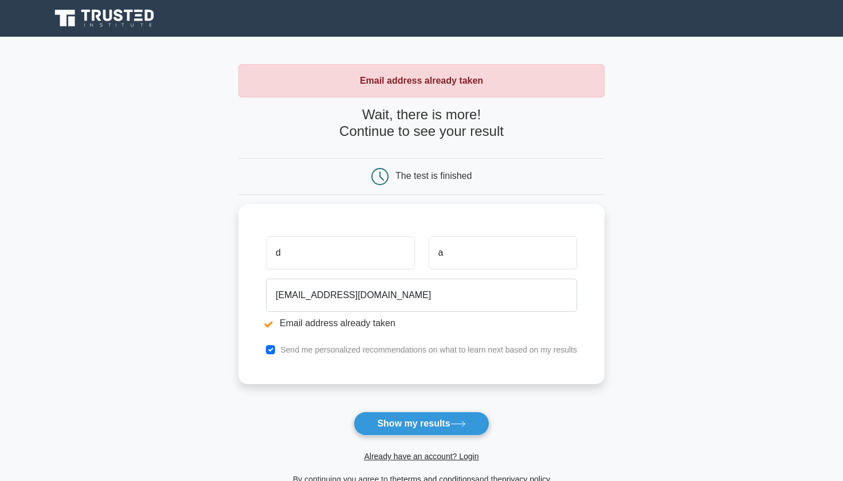 This screenshot has width=843, height=481. Describe the element at coordinates (503, 253) in the screenshot. I see `input: Last name` at that location.